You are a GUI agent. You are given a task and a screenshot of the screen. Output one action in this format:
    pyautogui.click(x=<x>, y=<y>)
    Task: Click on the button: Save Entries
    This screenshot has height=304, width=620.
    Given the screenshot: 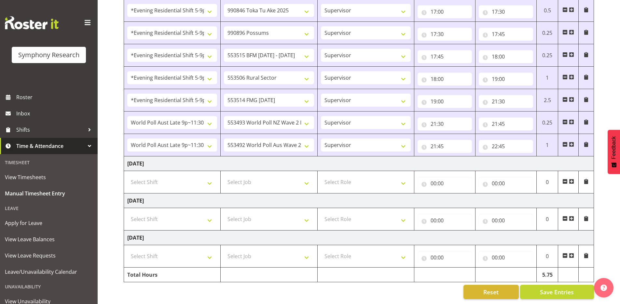 What is the action you would take?
    pyautogui.click(x=557, y=292)
    